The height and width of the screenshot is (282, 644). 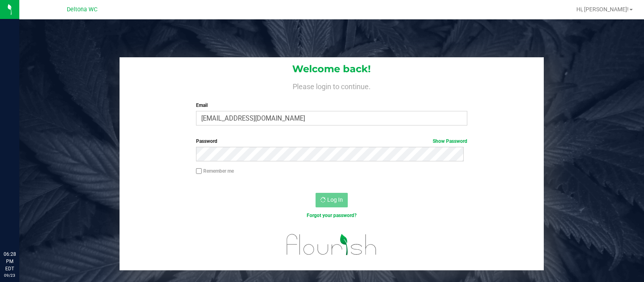 I want to click on p: 09/23, so click(x=9, y=274).